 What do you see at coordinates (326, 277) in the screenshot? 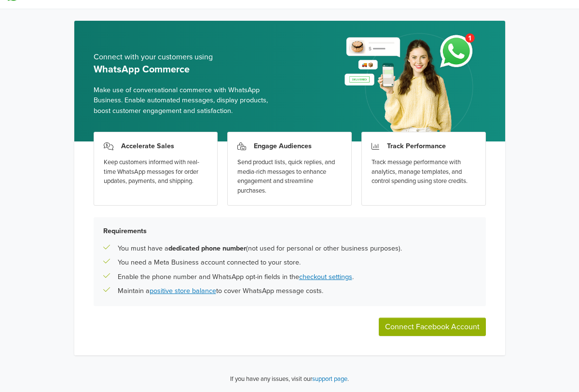
I see `a: checkout settings` at bounding box center [326, 277].